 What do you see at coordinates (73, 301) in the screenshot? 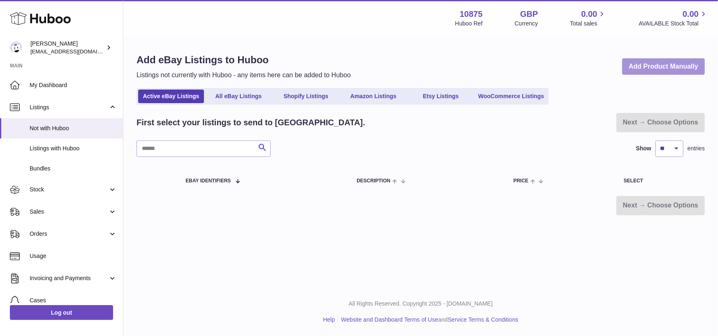
I see `span: Cases` at bounding box center [73, 301].